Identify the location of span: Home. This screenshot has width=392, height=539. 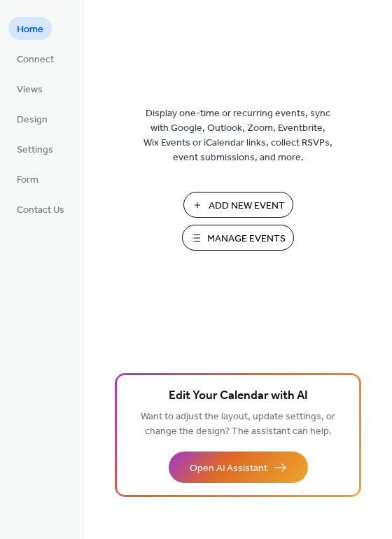
(30, 29).